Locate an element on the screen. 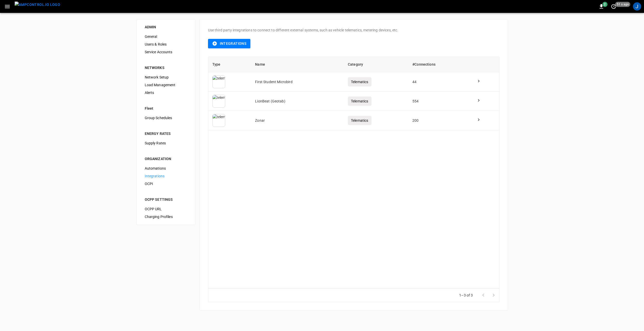 This screenshot has height=331, width=644. div: profile-icon is located at coordinates (637, 6).